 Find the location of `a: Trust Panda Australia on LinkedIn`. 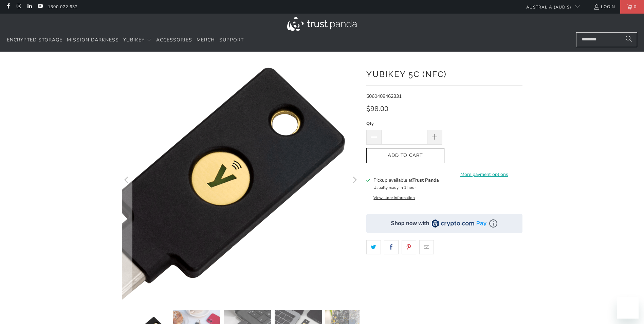

a: Trust Panda Australia on LinkedIn is located at coordinates (29, 7).